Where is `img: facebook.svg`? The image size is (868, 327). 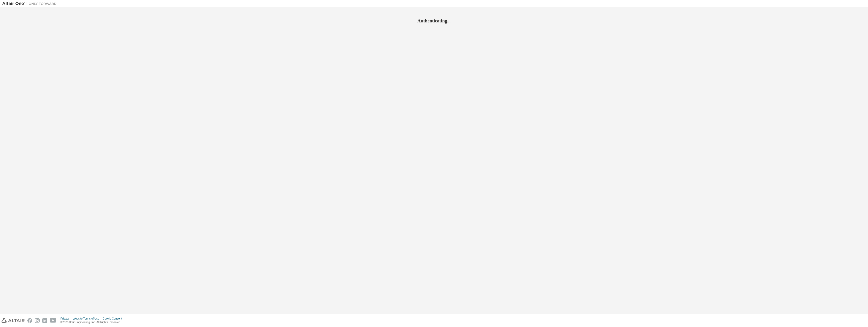
img: facebook.svg is located at coordinates (30, 320).